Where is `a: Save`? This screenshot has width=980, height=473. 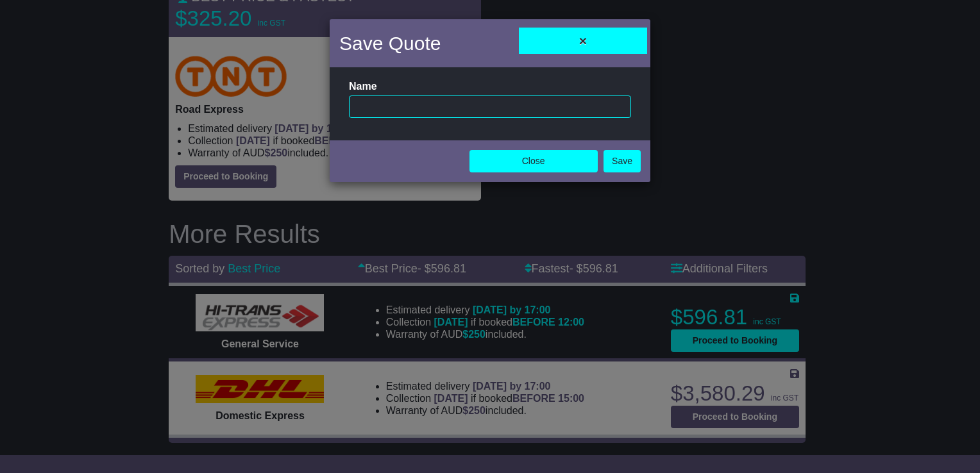
a: Save is located at coordinates (622, 161).